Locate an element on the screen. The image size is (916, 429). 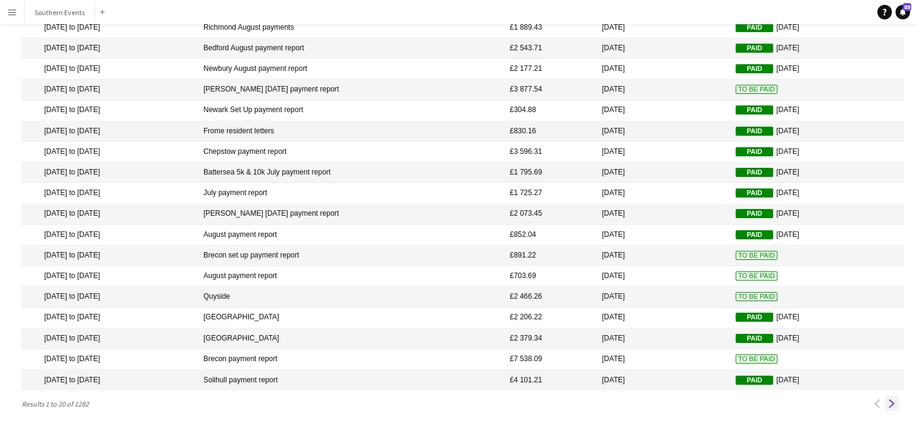
mat-cell: Richmond August payments is located at coordinates (350, 28).